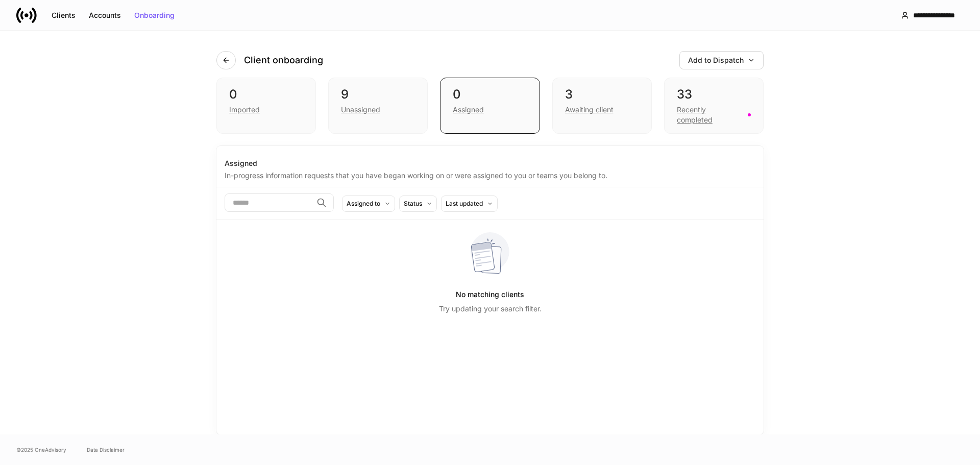  Describe the element at coordinates (721, 60) in the screenshot. I see `div: Add to Dispatch` at that location.